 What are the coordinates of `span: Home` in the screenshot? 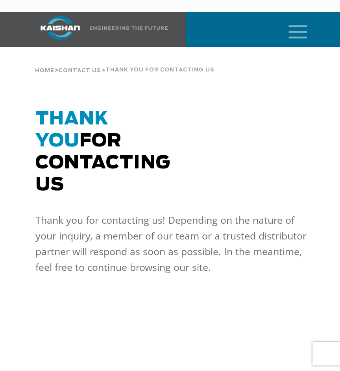 It's located at (44, 71).